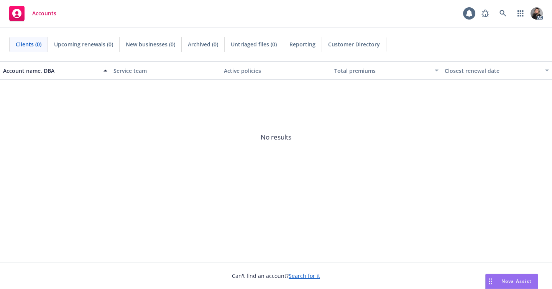 Image resolution: width=552 pixels, height=289 pixels. Describe the element at coordinates (276, 275) in the screenshot. I see `span: Can't find an account?` at that location.